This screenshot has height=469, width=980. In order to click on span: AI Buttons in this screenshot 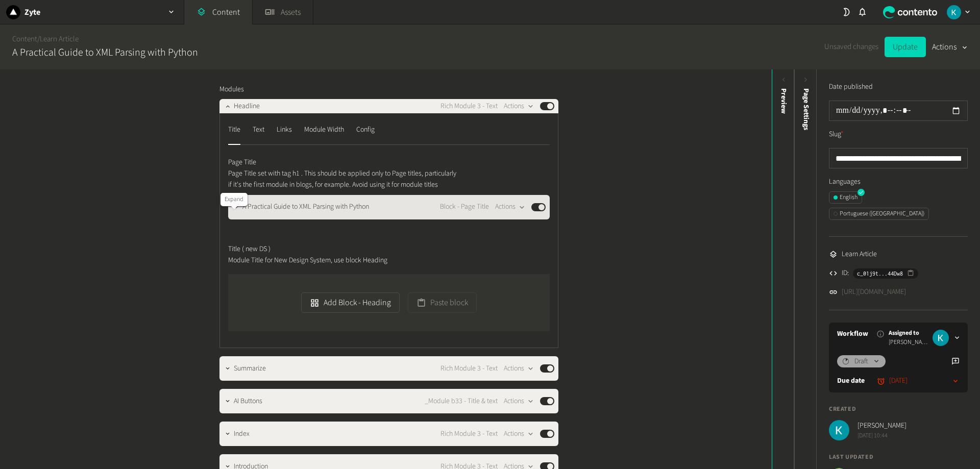, I will do `click(248, 401)`.